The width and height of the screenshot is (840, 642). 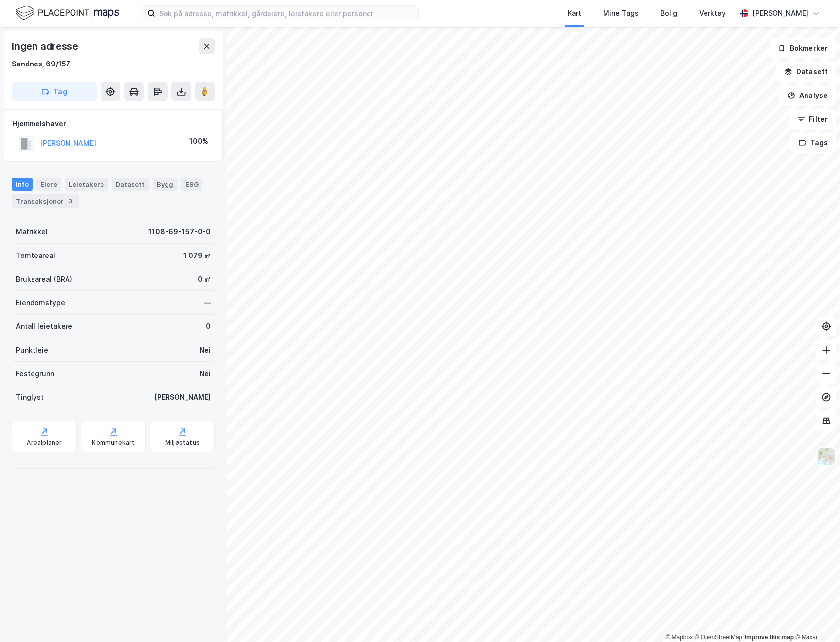 I want to click on div: Punktleie, so click(x=32, y=350).